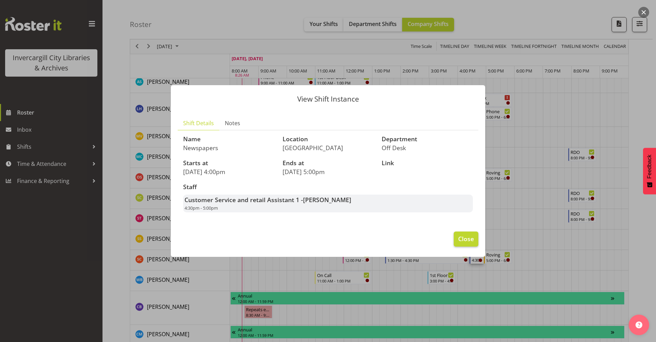 The height and width of the screenshot is (342, 656). I want to click on span: Shift Details, so click(198, 123).